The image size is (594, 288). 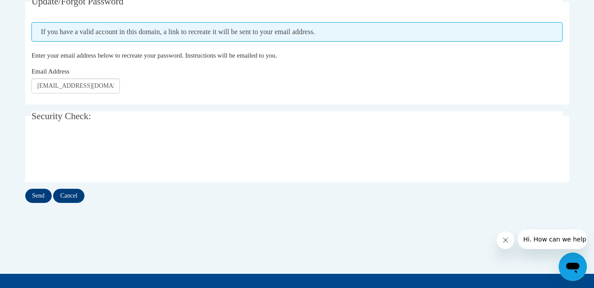 What do you see at coordinates (61, 116) in the screenshot?
I see `span: Security Check:` at bounding box center [61, 116].